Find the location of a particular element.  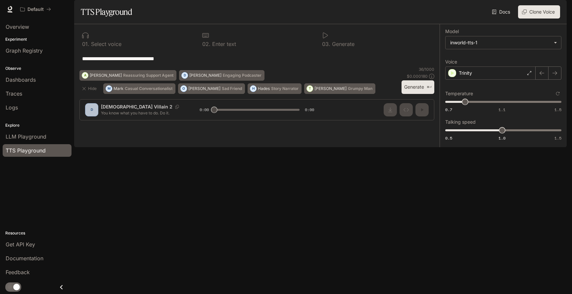

button: Generate⌘⏎ is located at coordinates (418, 87).